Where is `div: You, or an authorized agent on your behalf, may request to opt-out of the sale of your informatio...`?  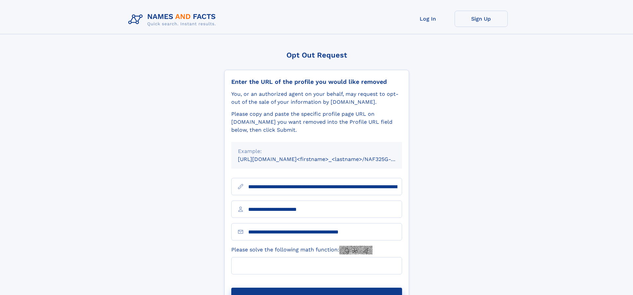 div: You, or an authorized agent on your behalf, may request to opt-out of the sale of your informatio... is located at coordinates (317, 98).